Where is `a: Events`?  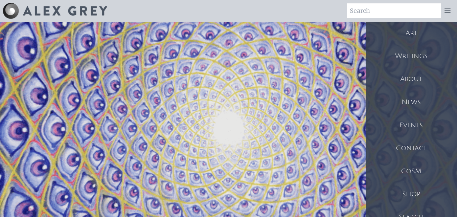 a: Events is located at coordinates (411, 125).